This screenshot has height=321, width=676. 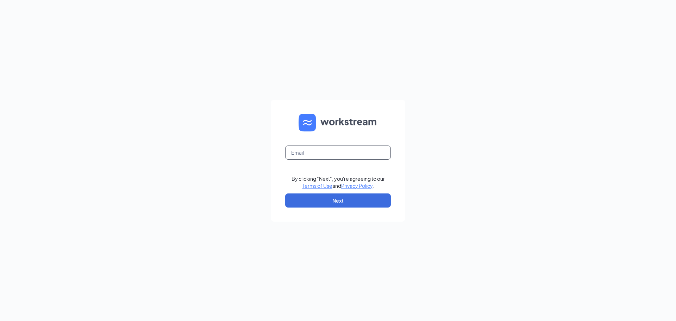 I want to click on img: WS logo and Workstream text, so click(x=338, y=123).